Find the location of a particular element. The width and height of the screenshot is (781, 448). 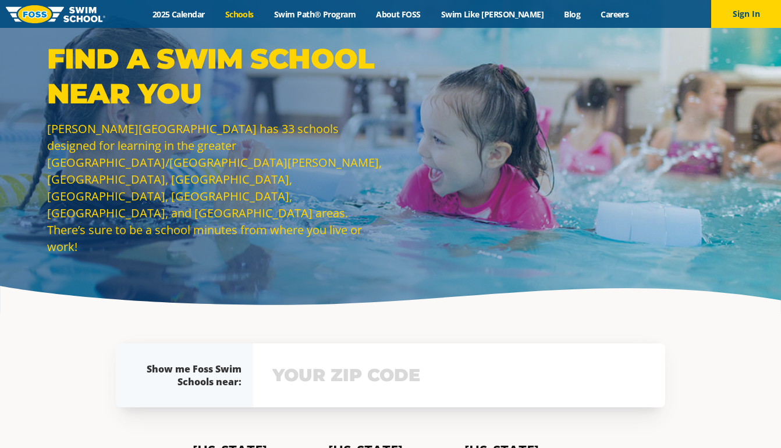

input: YOUR ZIP CODE is located at coordinates (459, 376).